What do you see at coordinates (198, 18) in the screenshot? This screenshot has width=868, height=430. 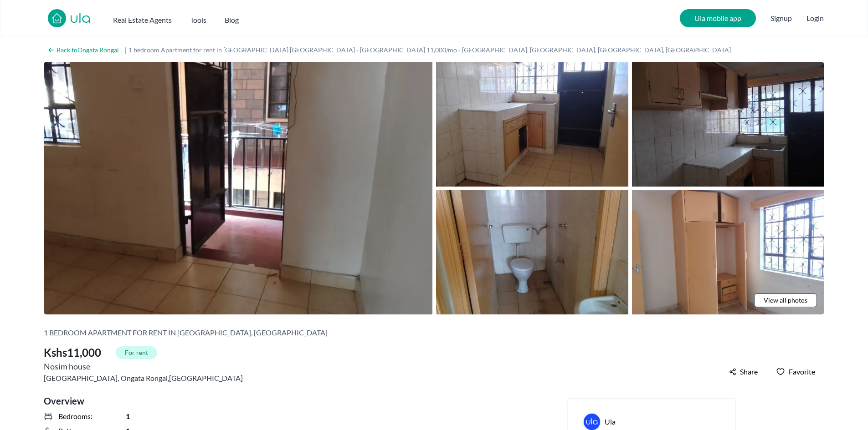 I see `button: Tools` at bounding box center [198, 18].